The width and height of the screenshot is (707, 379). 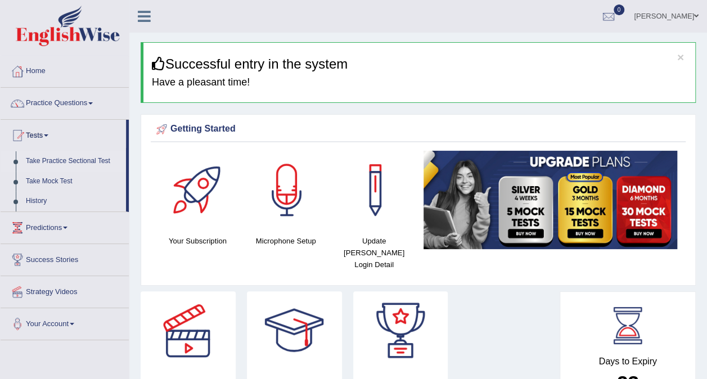 What do you see at coordinates (63, 134) in the screenshot?
I see `a: Tests` at bounding box center [63, 134].